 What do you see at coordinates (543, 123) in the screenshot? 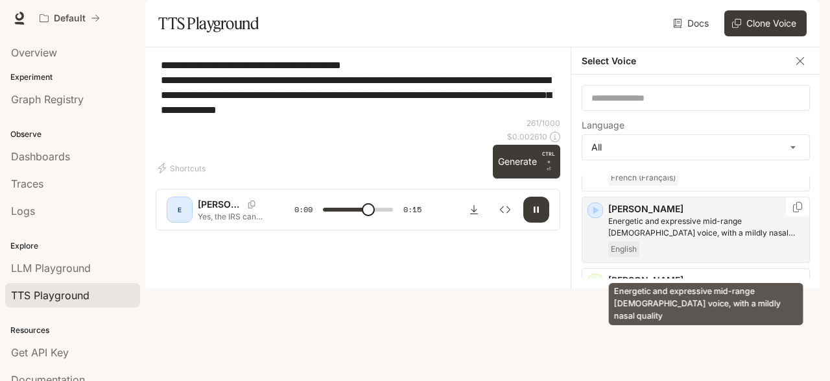
I see `p: 261 / 1000` at bounding box center [543, 123].